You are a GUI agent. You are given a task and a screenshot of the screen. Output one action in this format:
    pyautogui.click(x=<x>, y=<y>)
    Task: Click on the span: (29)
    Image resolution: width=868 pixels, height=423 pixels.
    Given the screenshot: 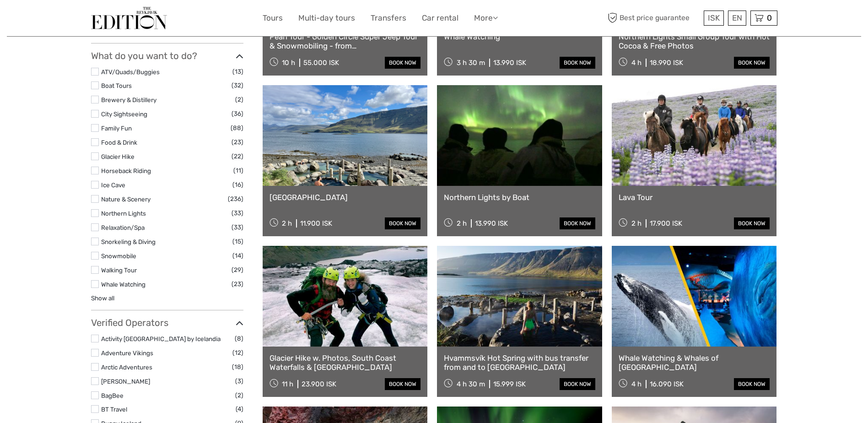 What is the action you would take?
    pyautogui.click(x=238, y=270)
    